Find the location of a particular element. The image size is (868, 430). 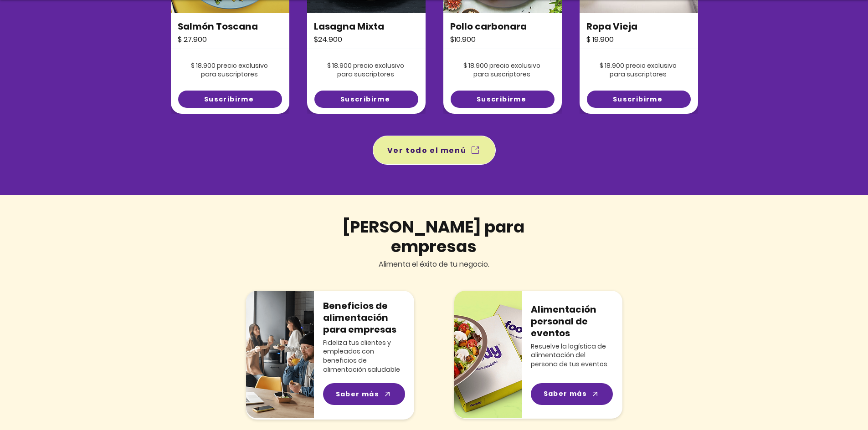

span: Alimenta el éxito de tu negocio. is located at coordinates (434, 264).